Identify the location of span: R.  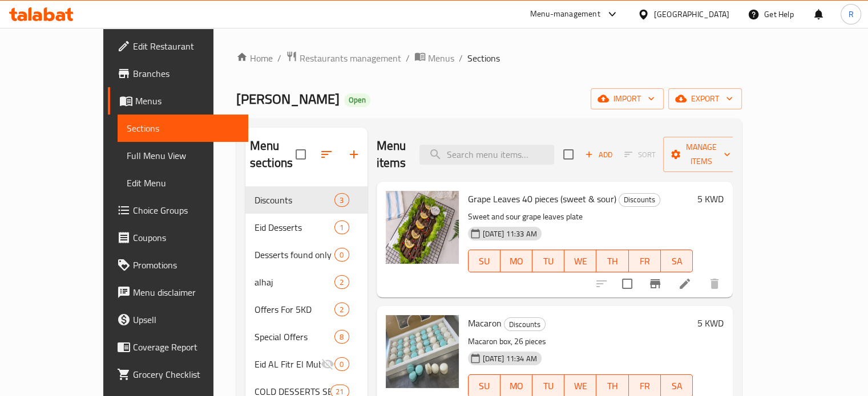
(850, 14).